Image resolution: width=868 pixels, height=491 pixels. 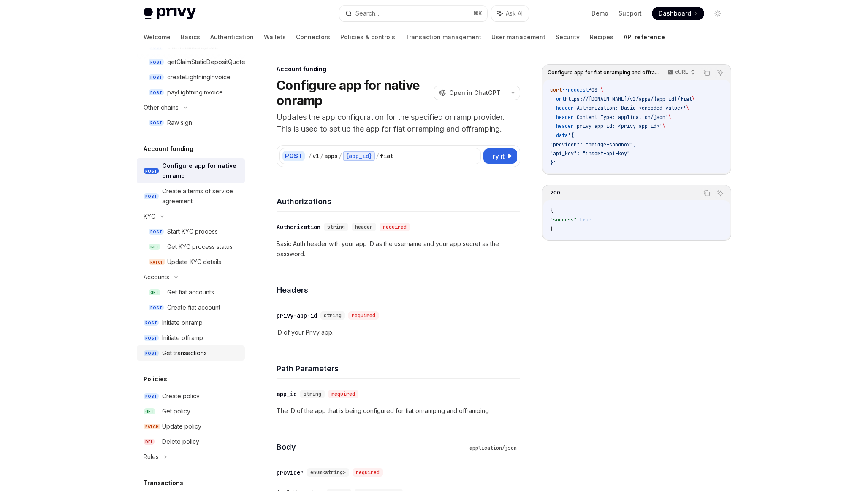 I want to click on p: The ID of the app that is being configured for fiat onramping and offramping, so click(x=398, y=411).